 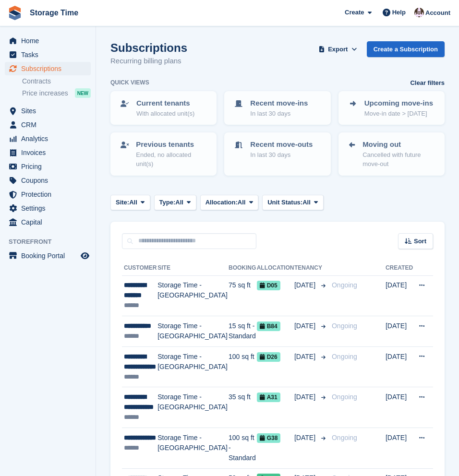 I want to click on span: Pricing, so click(x=50, y=167).